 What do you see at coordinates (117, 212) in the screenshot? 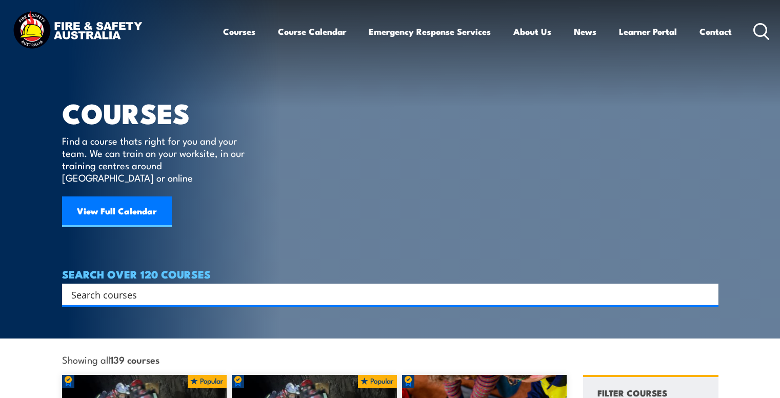
I see `a: View Full Calendar` at bounding box center [117, 212].